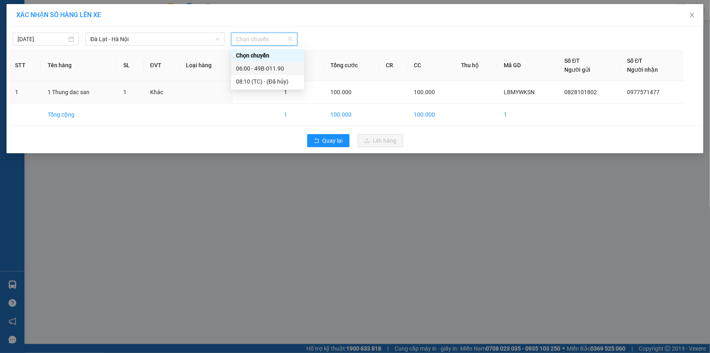 The width and height of the screenshot is (710, 353). I want to click on span: 0828101802, so click(581, 92).